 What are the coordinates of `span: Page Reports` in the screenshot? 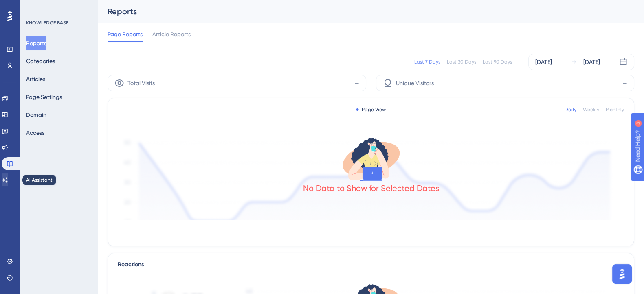 It's located at (125, 34).